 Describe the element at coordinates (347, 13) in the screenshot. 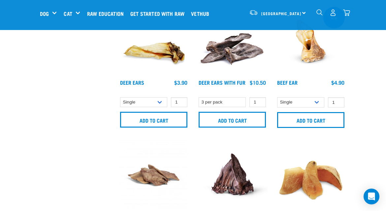

I see `img: home-icon@2x.png` at that location.